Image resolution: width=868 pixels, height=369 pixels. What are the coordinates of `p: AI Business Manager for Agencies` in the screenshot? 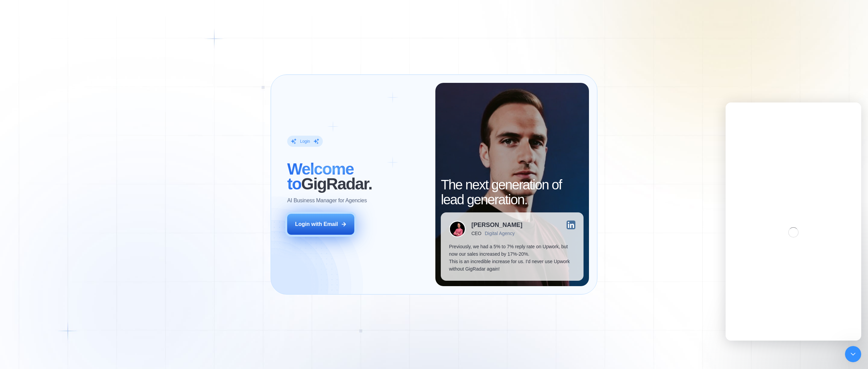 It's located at (327, 201).